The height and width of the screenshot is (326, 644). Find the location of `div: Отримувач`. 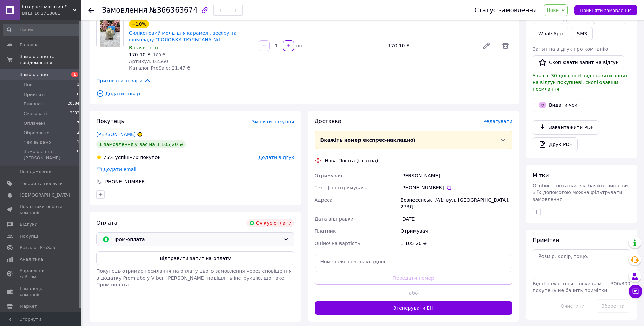

div: Отримувач is located at coordinates (456, 231).